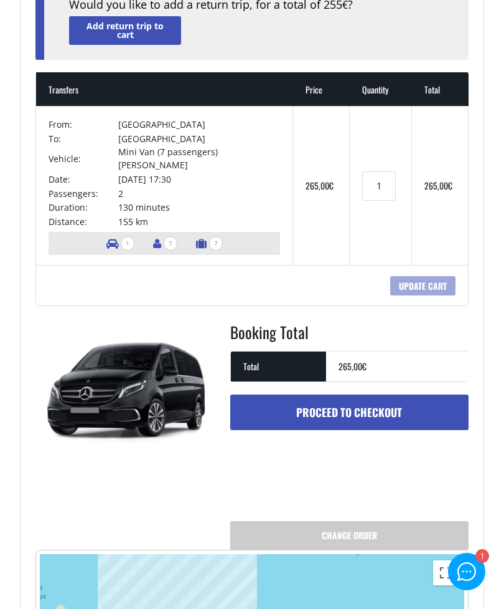 This screenshot has width=504, height=609. I want to click on h2: Booking Total, so click(349, 336).